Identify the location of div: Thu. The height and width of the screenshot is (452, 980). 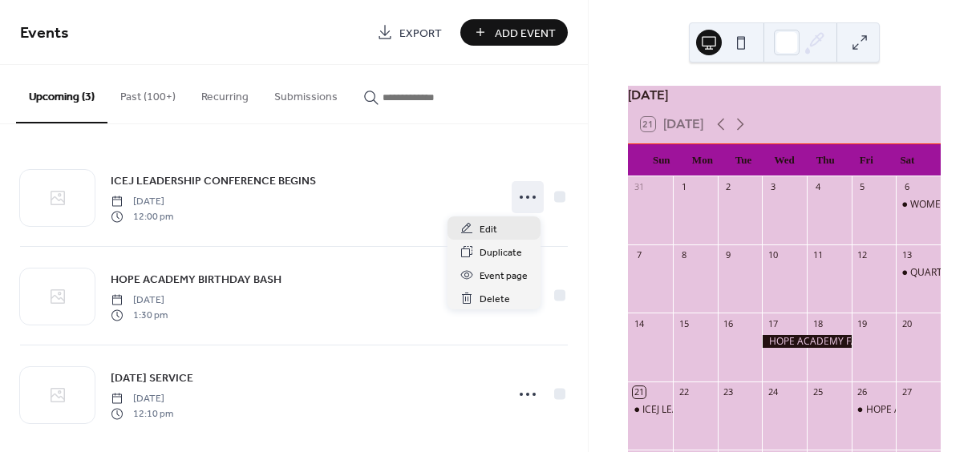
(826, 160).